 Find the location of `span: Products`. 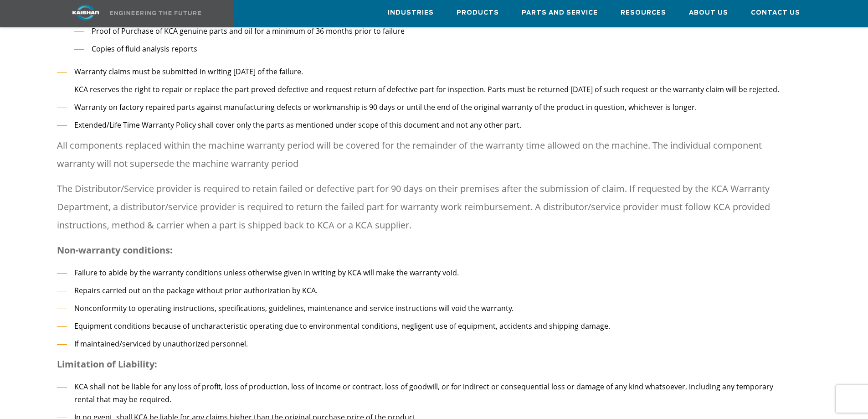

span: Products is located at coordinates (478, 13).